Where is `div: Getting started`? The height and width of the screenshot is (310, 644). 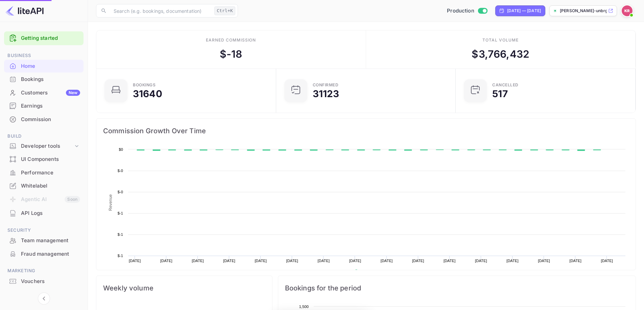
div: Getting started is located at coordinates (44, 38).